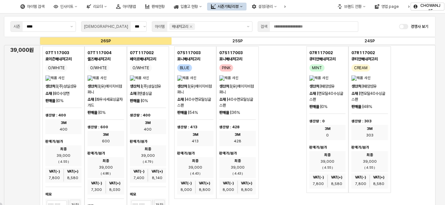 The image size is (445, 205). Describe the element at coordinates (155, 7) in the screenshot. I see `button: 판매현황` at that location.